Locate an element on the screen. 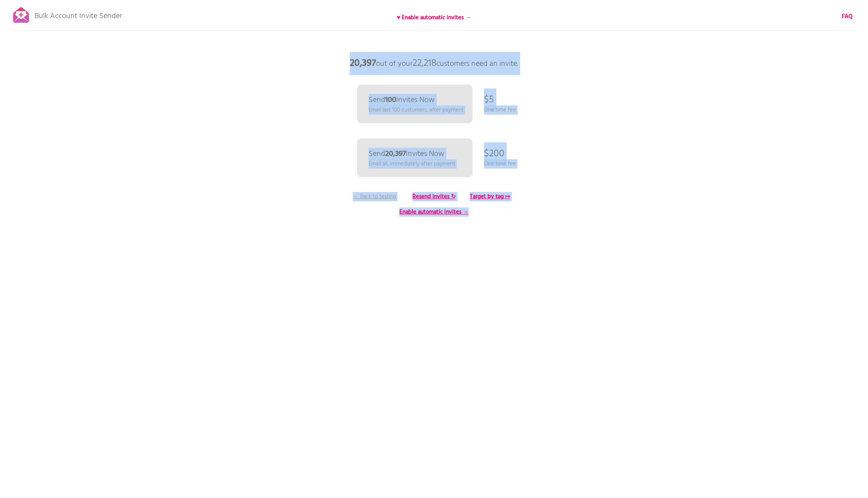 The height and width of the screenshot is (498, 868). p: $200 is located at coordinates (494, 154).